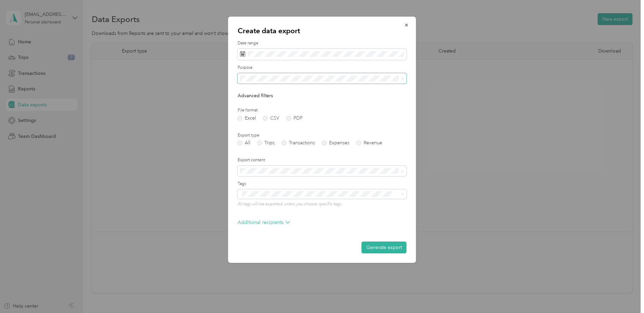  I want to click on p: Advanced filters, so click(322, 96).